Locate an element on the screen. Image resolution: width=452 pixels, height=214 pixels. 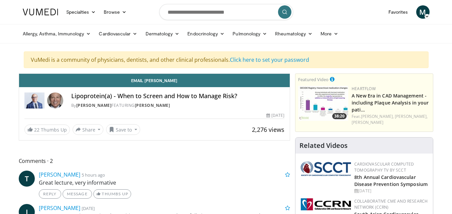
button: Share is located at coordinates (88, 130).